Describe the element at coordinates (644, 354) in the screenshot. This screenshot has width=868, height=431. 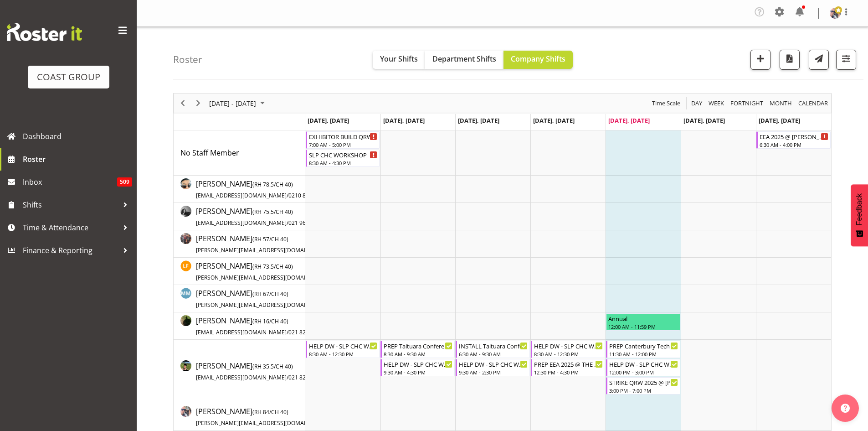
I see `div: 11:30 AM - 12:00 PM` at that location.